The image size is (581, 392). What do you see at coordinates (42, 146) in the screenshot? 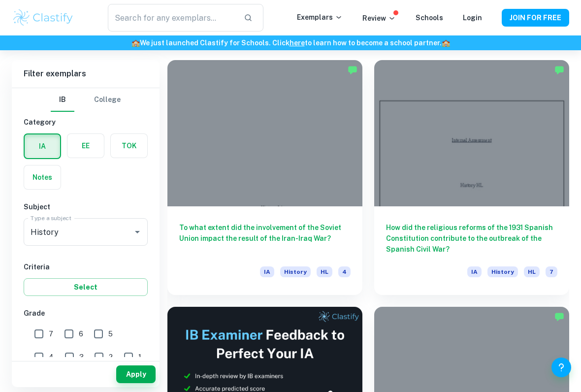
I see `button: IA` at bounding box center [42, 146].